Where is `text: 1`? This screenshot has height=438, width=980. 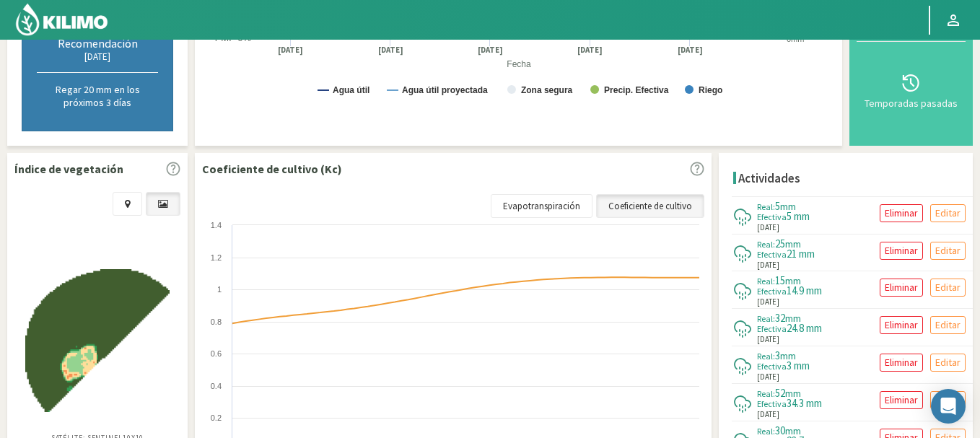
text: 1 is located at coordinates (220, 289).